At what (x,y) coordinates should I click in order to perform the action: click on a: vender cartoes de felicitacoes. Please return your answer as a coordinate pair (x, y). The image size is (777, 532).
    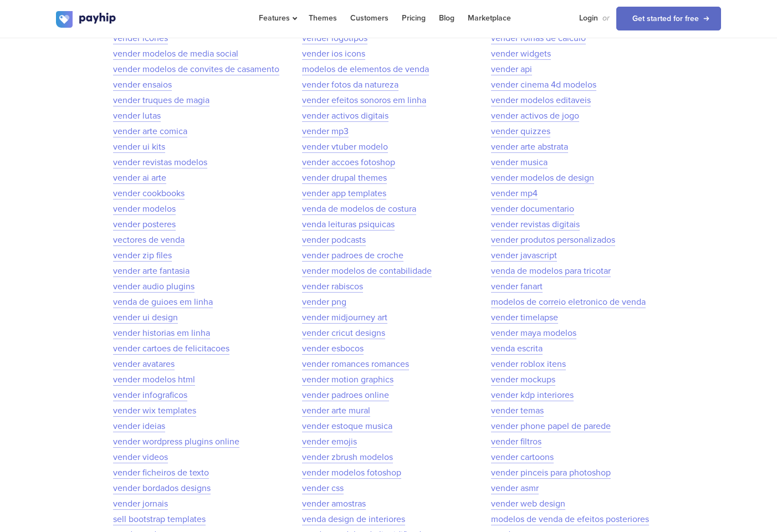
    Looking at the image, I should click on (171, 348).